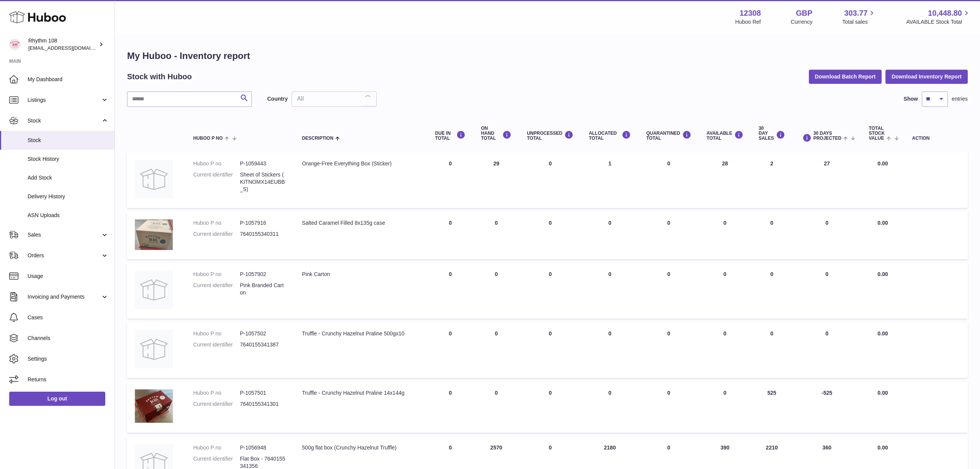  Describe the element at coordinates (361, 334) in the screenshot. I see `div: Truffle - Crunchy Hazelnut Praline 500gx10` at that location.